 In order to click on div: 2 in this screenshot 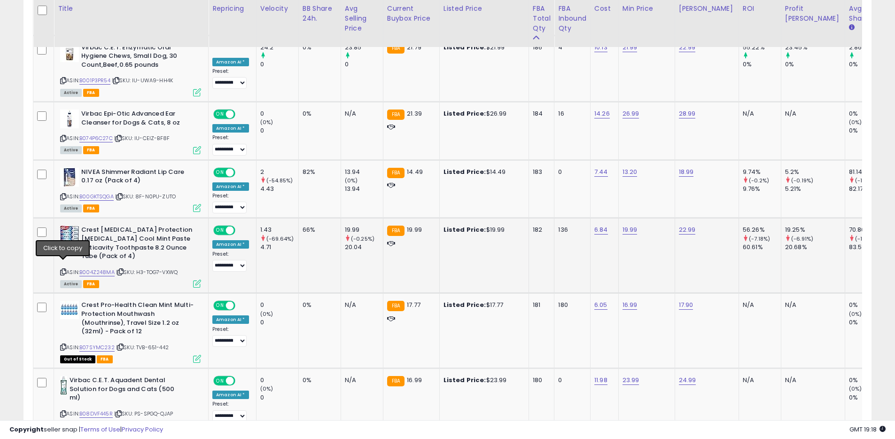, I will do `click(279, 172)`.